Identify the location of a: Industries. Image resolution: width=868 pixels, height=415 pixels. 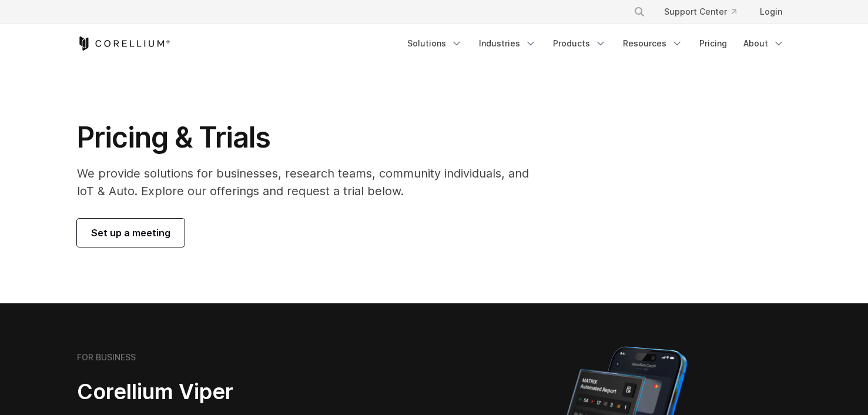
(508, 43).